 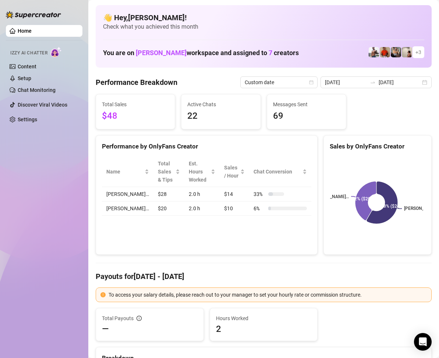 I want to click on td: $10, so click(x=234, y=209).